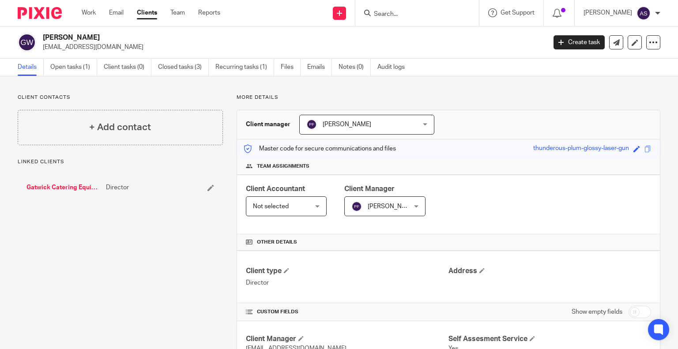 The image size is (678, 349). What do you see at coordinates (64, 188) in the screenshot?
I see `a: Gatwick Catering Equipment & Servicing Ltd` at bounding box center [64, 188].